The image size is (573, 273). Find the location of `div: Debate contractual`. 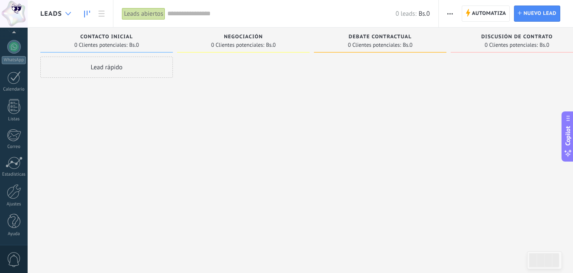

div: Debate contractual is located at coordinates (380, 37).